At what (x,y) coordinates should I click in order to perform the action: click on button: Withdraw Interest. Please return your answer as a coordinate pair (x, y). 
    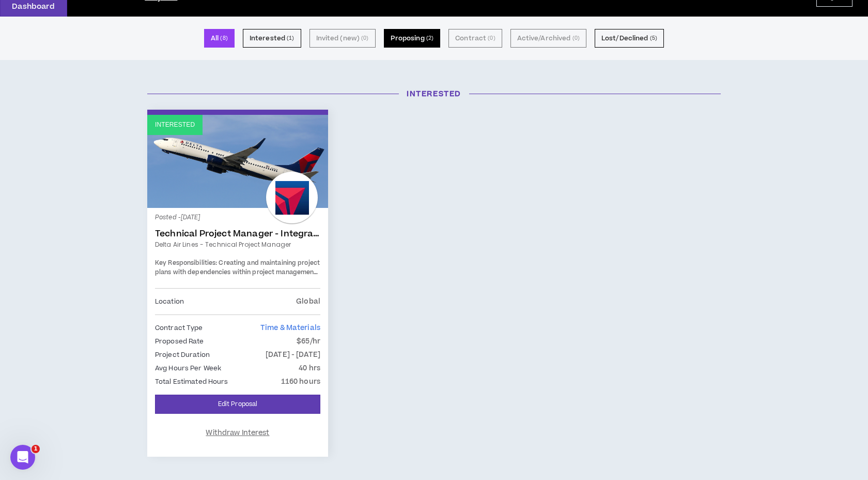
    Looking at the image, I should click on (237, 433).